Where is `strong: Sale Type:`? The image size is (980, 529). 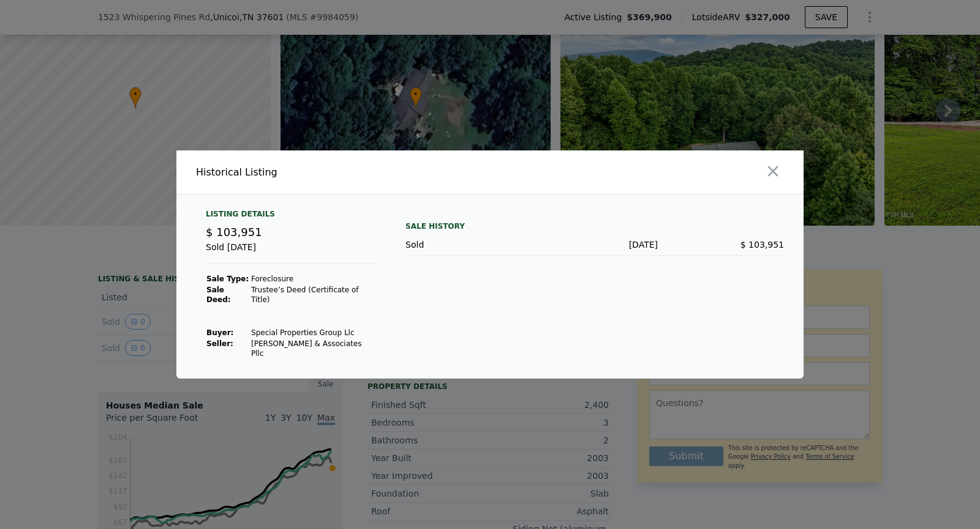 strong: Sale Type: is located at coordinates (228, 279).